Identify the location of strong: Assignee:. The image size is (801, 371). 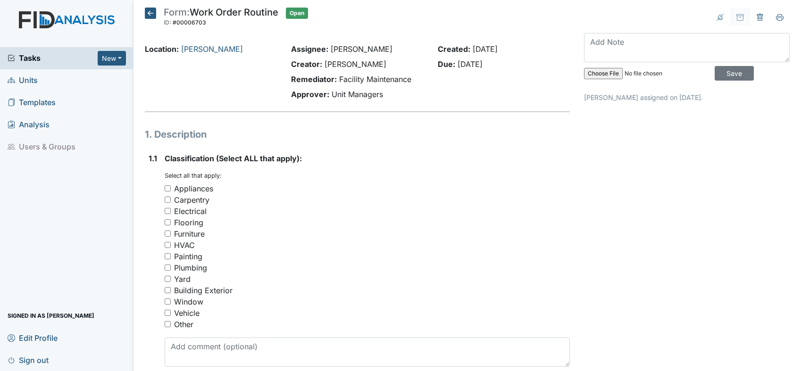
(309, 49).